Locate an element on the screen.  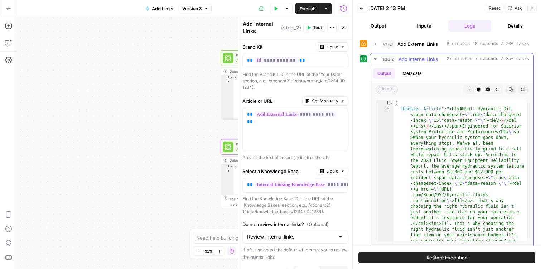
span: Ask is located at coordinates (518, 8).